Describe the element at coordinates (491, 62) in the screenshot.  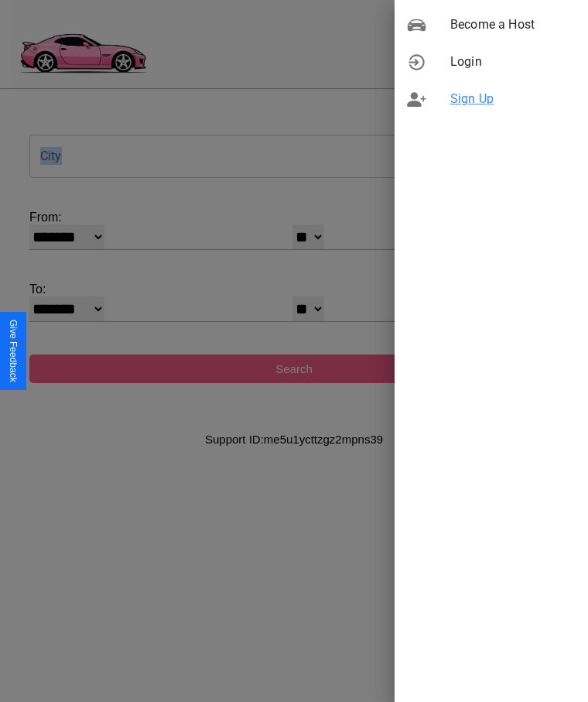
I see `div: Login` at that location.